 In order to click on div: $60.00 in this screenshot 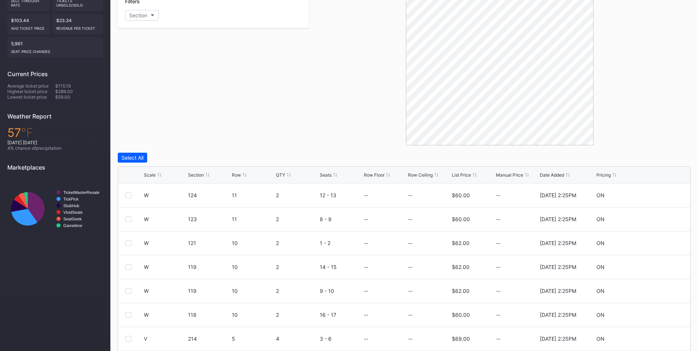, I will do `click(460, 219)`.